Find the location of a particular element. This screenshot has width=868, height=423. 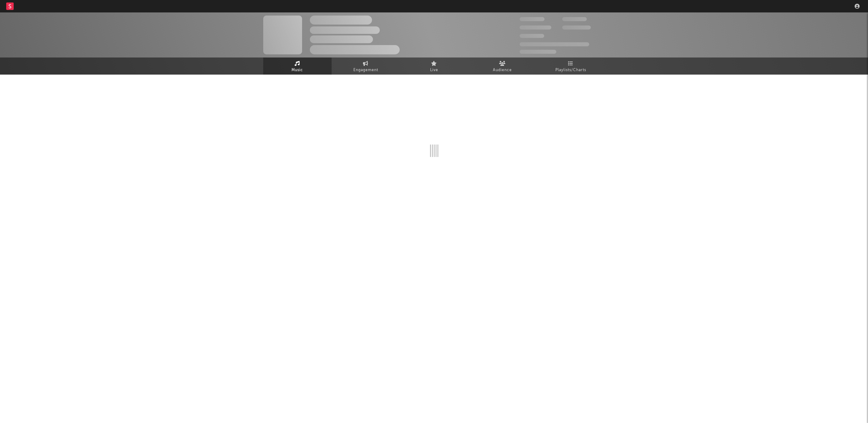

span: 50,000,000 is located at coordinates (535, 27).